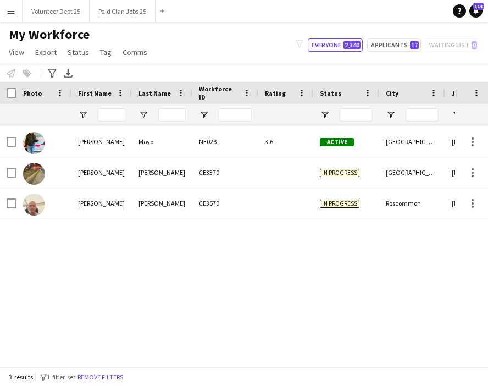 This screenshot has width=488, height=386. What do you see at coordinates (422, 115) in the screenshot?
I see `input: City Filter Input` at bounding box center [422, 115].